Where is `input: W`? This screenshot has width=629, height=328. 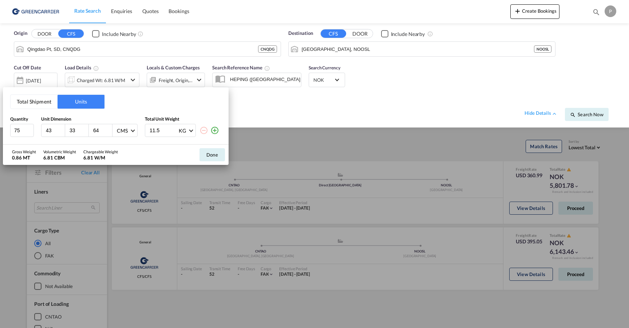
input: W is located at coordinates (79, 131).